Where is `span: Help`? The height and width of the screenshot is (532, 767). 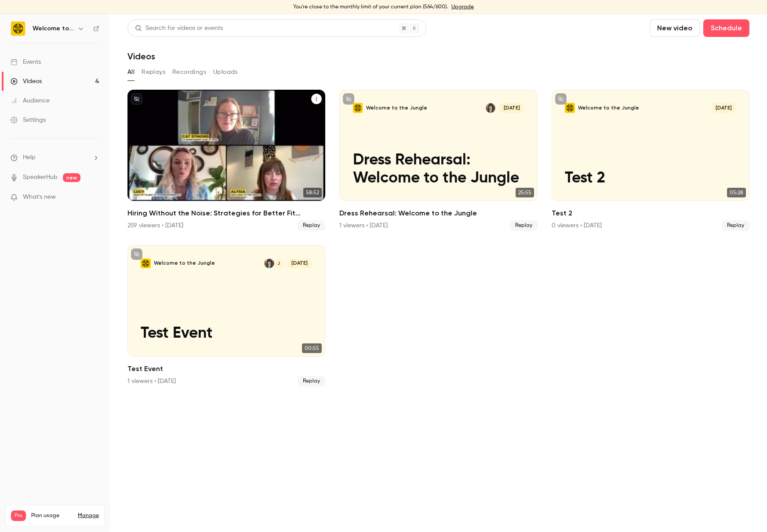 span: Help is located at coordinates (29, 158).